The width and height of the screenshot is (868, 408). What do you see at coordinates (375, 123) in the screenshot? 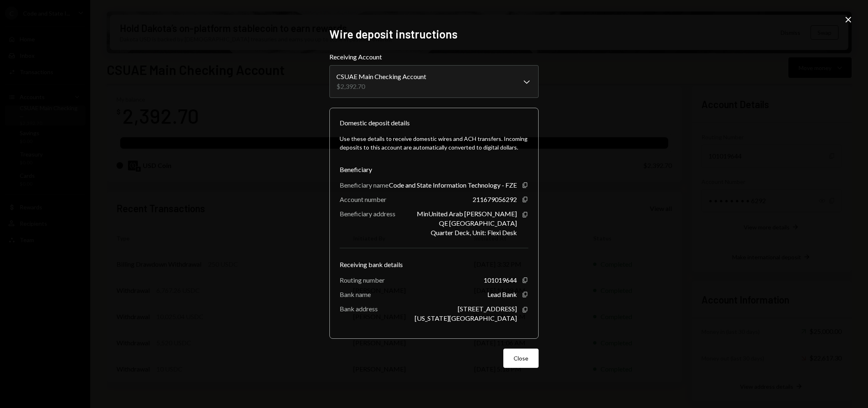
I see `div: Domestic deposit details` at bounding box center [375, 123].